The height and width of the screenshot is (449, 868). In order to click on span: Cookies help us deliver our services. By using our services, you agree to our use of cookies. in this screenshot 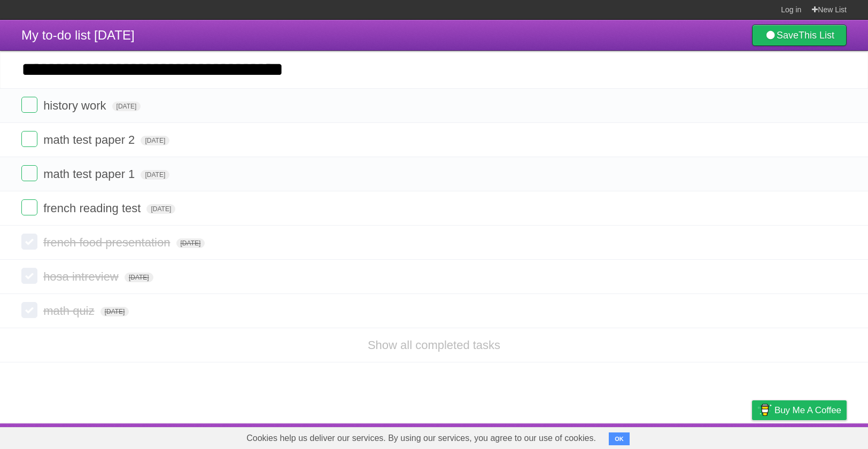, I will do `click(421, 439)`.